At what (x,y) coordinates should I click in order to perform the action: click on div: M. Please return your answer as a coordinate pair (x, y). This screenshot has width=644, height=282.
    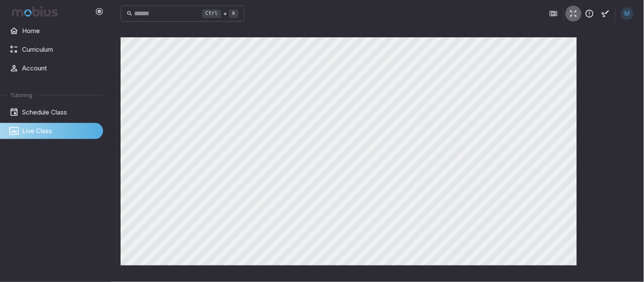
    Looking at the image, I should click on (627, 14).